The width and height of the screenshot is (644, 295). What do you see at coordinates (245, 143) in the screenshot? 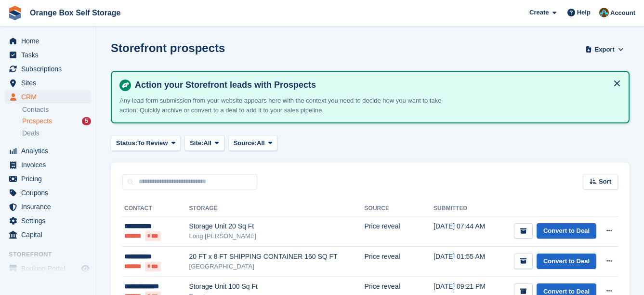
I see `span: Source:` at bounding box center [245, 143].